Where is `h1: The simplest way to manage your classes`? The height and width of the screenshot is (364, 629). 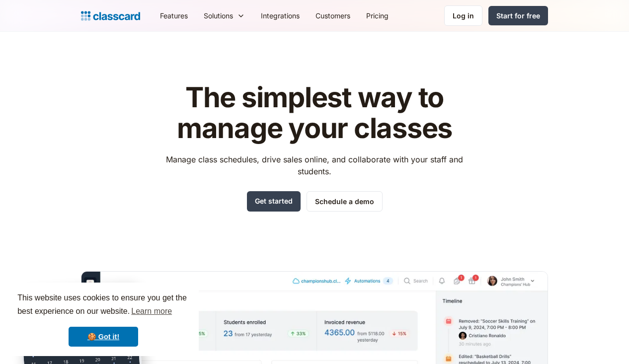 h1: The simplest way to manage your classes is located at coordinates (314, 113).